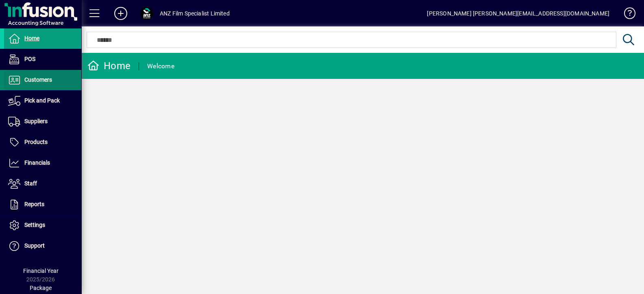  What do you see at coordinates (147, 14) in the screenshot?
I see `button: Profile` at bounding box center [147, 14].